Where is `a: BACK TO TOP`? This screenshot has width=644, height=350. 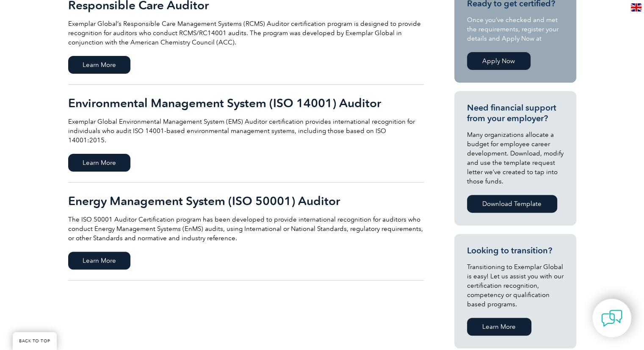 a: BACK TO TOP is located at coordinates (35, 341).